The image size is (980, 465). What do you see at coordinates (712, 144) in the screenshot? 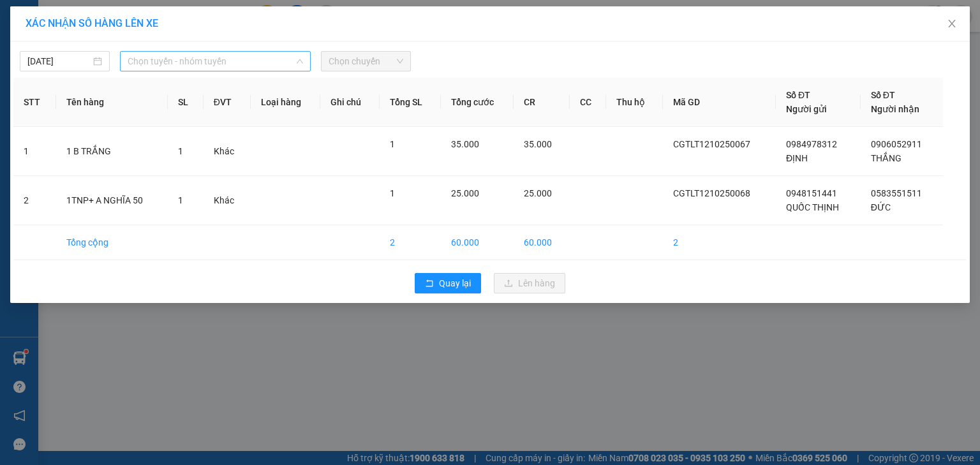
I see `span: CGTLT1210250067` at bounding box center [712, 144].